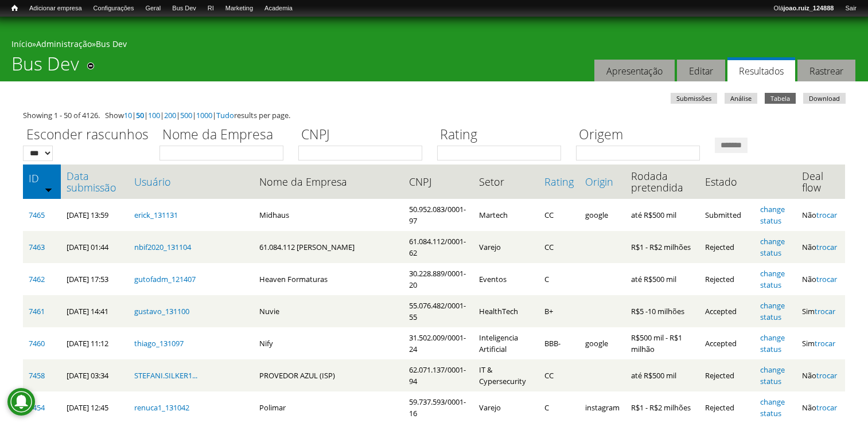 The image size is (868, 423). What do you see at coordinates (165, 279) in the screenshot?
I see `a: gutofadm_121407` at bounding box center [165, 279].